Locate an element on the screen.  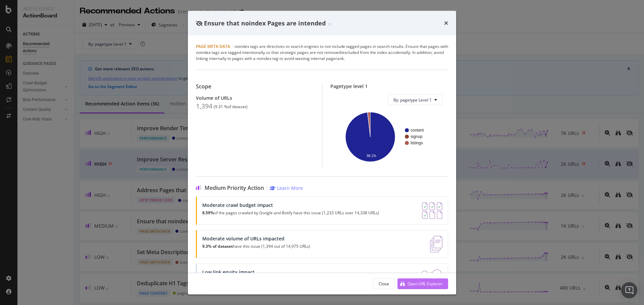
img: AY0oso9MOvYAAAAASUVORK5CYII= is located at coordinates (432, 211).